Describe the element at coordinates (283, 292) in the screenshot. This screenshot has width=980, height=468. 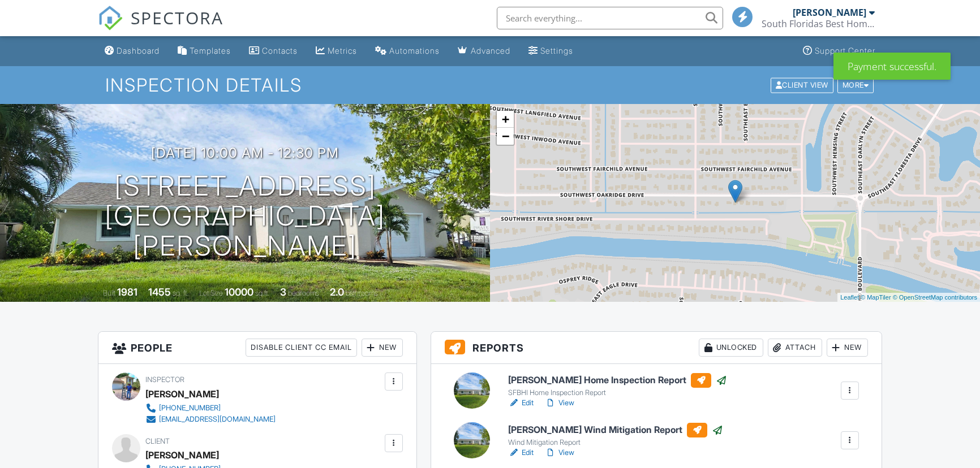
I see `div: 3` at that location.